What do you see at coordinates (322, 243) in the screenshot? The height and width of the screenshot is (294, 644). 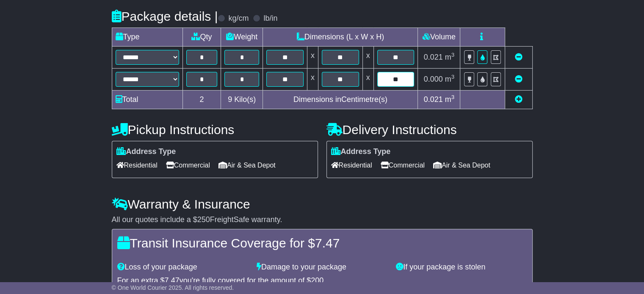 I see `h4: Transit Insurance Coverage for $` at bounding box center [322, 243].